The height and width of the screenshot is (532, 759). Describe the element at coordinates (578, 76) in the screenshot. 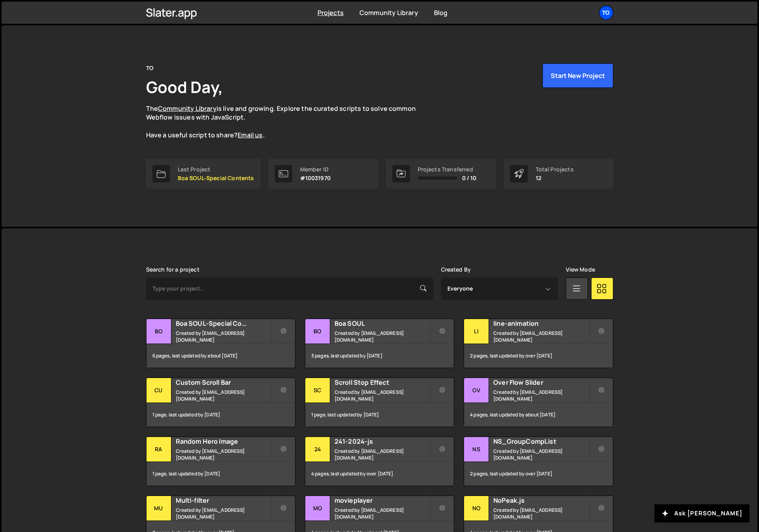

I see `button: Start New Project` at that location.